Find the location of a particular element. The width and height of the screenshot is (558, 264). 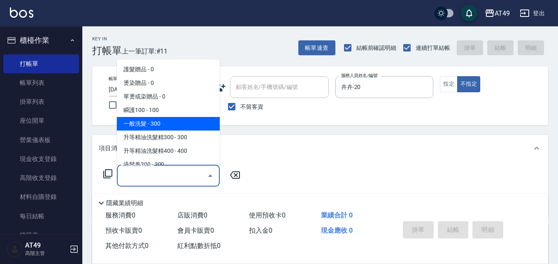

button: Close is located at coordinates (210, 176).